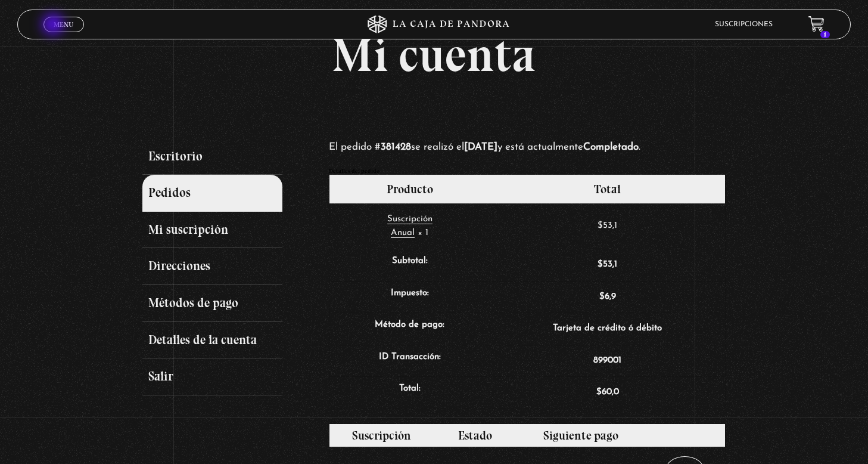 This screenshot has height=464, width=868. Describe the element at coordinates (409, 297) in the screenshot. I see `th: Impuesto:` at that location.